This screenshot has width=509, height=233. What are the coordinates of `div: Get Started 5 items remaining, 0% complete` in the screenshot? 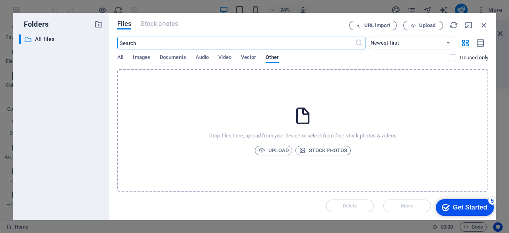 It's located at (35, 12).